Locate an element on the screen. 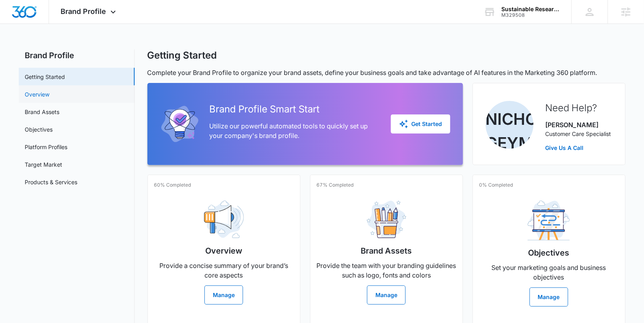 This screenshot has width=644, height=323. a: Give Us A Call is located at coordinates (578, 148).